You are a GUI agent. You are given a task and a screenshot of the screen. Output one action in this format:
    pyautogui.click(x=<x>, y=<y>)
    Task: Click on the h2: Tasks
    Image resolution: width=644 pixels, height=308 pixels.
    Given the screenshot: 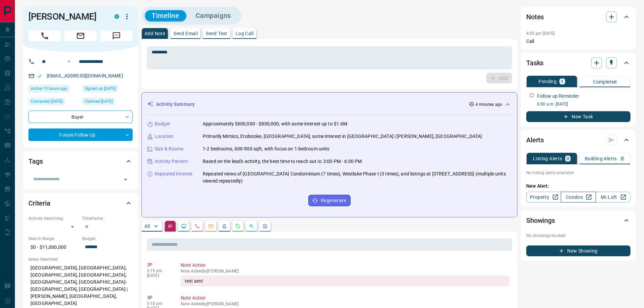 What is the action you would take?
    pyautogui.click(x=535, y=63)
    